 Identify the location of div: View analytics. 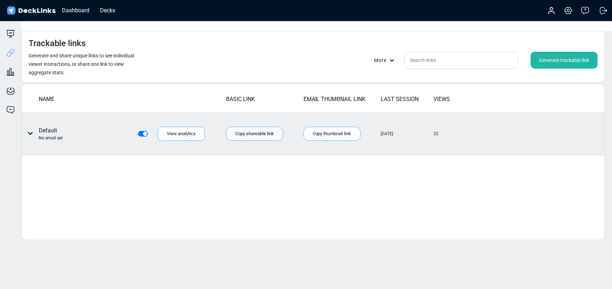
(181, 134).